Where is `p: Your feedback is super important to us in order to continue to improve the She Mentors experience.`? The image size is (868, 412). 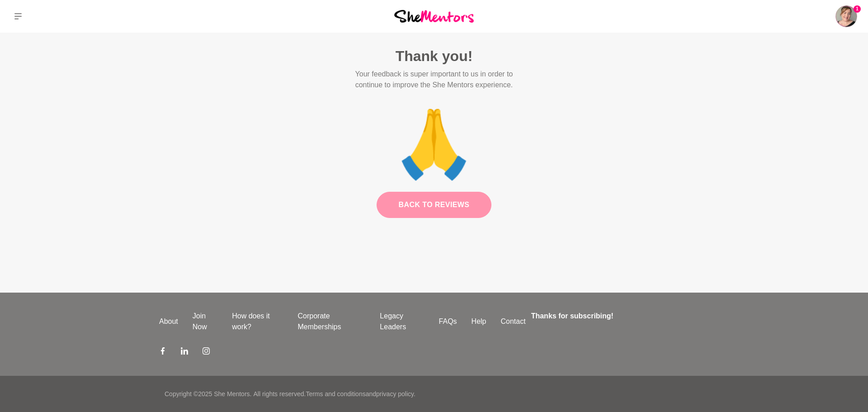
p: Your feedback is super important to us in order to continue to improve the She Mentors experience. is located at coordinates (434, 80).